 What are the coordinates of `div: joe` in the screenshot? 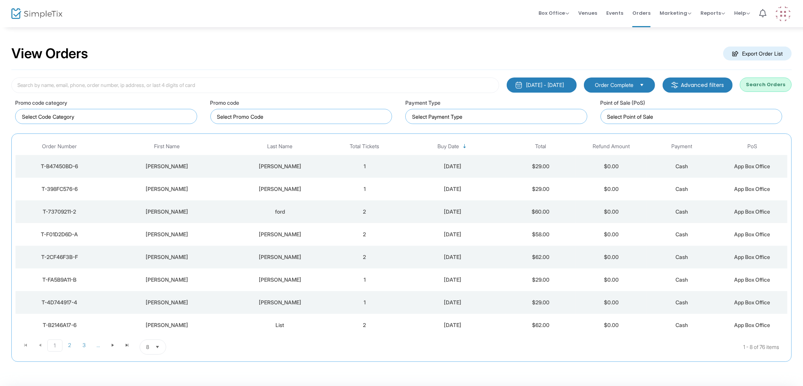 It's located at (167, 257).